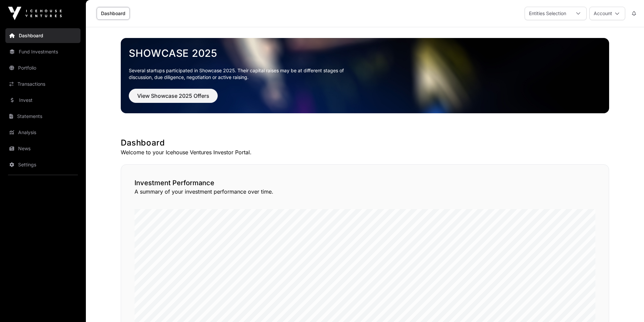 This screenshot has height=322, width=644. What do you see at coordinates (627, 306) in the screenshot?
I see `div: Chat Widget` at bounding box center [627, 306].